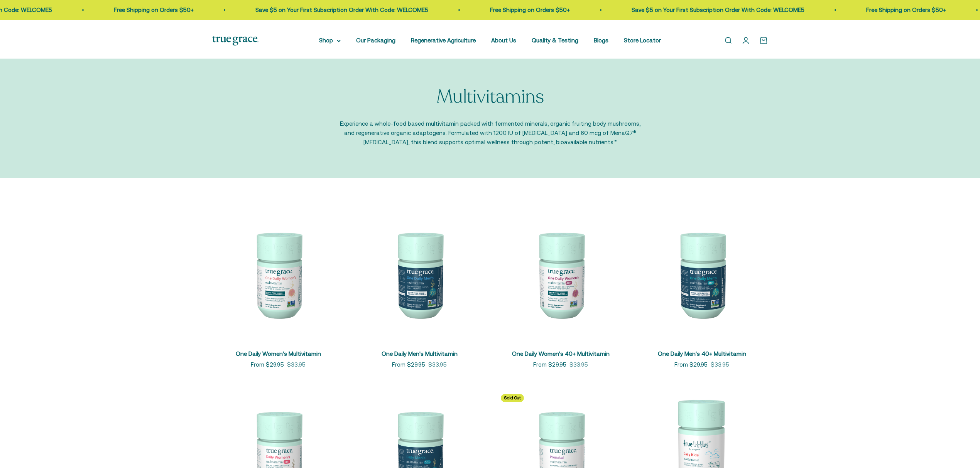 The width and height of the screenshot is (980, 468). Describe the element at coordinates (702, 274) in the screenshot. I see `img: One Daily Men's 40+ Multivitamin` at that location.